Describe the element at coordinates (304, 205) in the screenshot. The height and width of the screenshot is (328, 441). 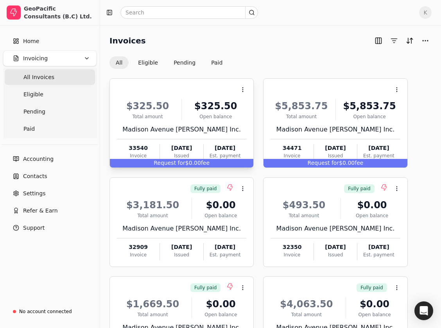
I see `div: $493.50` at that location.